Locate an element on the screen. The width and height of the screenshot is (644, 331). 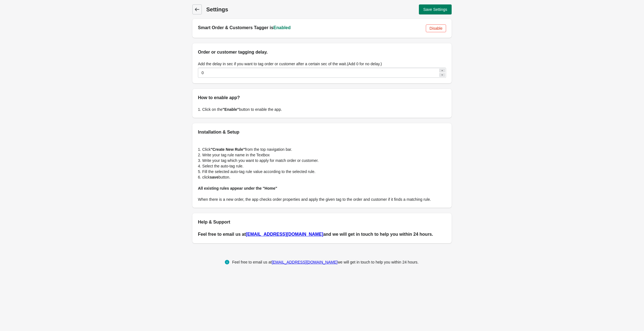
b: "Create New Rule" is located at coordinates (228, 149).